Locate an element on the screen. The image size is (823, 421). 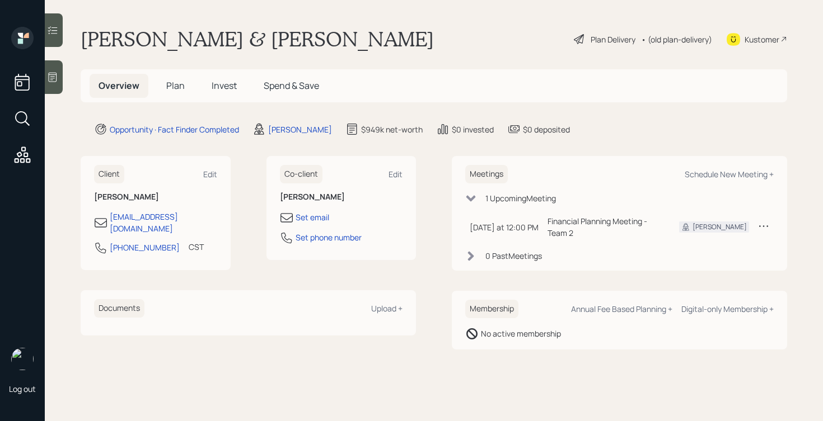
div: Plan Delivery is located at coordinates (613, 39).